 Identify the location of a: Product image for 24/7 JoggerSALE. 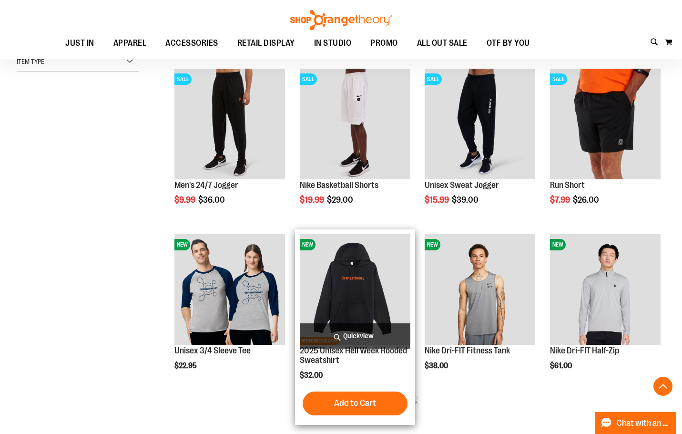
(230, 124).